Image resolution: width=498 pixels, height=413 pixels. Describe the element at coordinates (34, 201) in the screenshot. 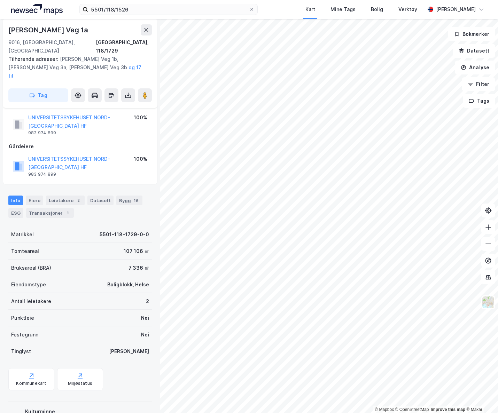

I see `div: Eiere` at that location.